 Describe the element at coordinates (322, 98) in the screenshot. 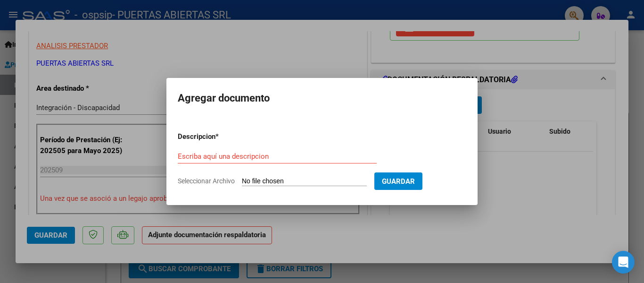

I see `h2: Agregar documento` at that location.